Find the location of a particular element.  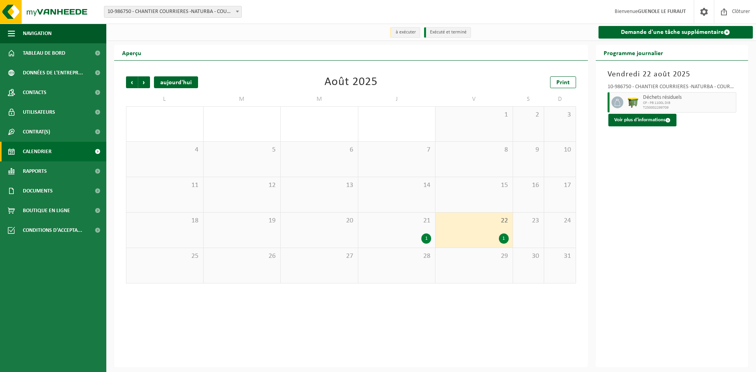

span: 30 is located at coordinates (528, 256).